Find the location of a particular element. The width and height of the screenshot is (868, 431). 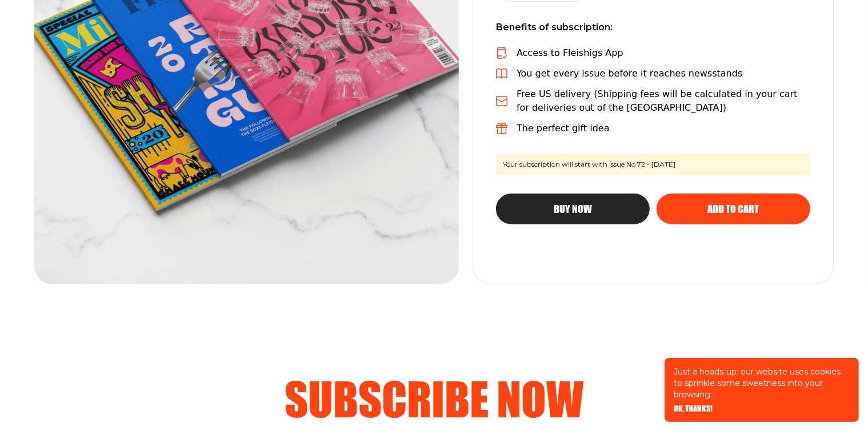

p: You get every issue before it reaches newsstands is located at coordinates (629, 74).